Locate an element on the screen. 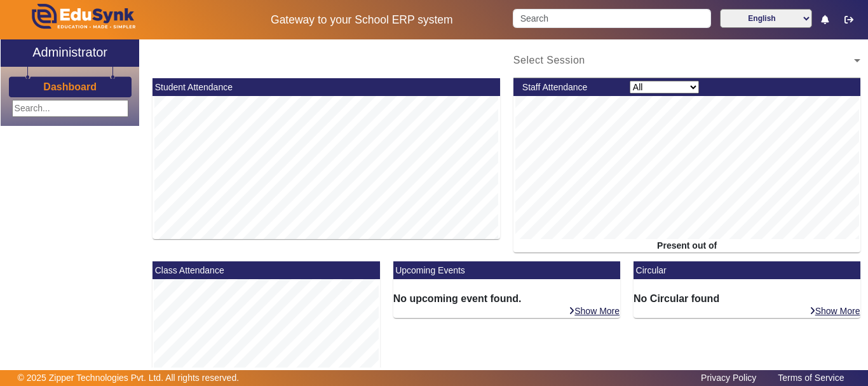 The height and width of the screenshot is (386, 868). h5: Gateway to your School ERP system is located at coordinates (362, 20).